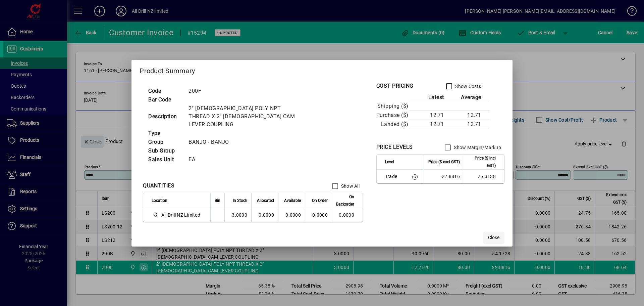  What do you see at coordinates (320, 215) in the screenshot?
I see `span: 0.0000` at bounding box center [320, 215].